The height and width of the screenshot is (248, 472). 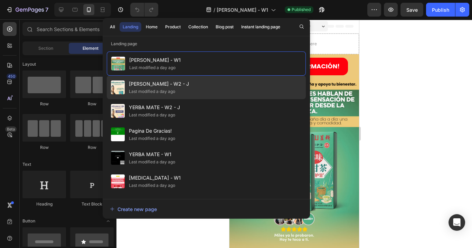 What do you see at coordinates (152, 27) in the screenshot?
I see `div: Home` at bounding box center [152, 27].